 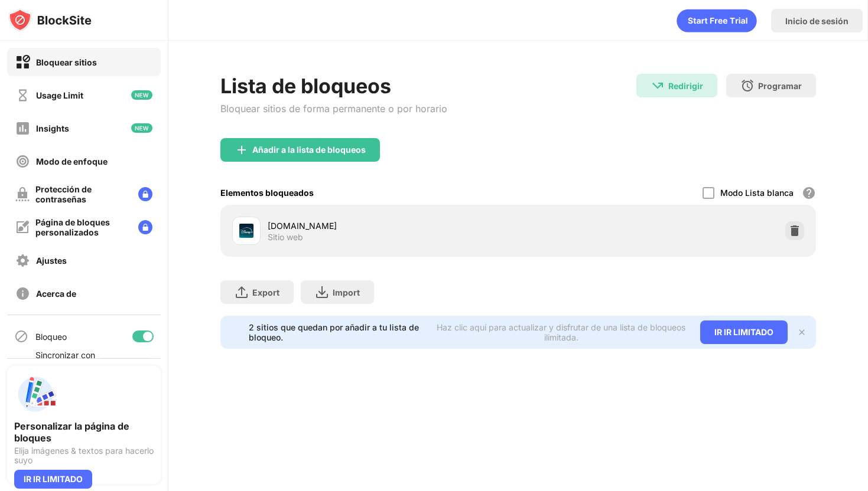 What do you see at coordinates (56, 294) in the screenshot?
I see `div: Acerca de` at bounding box center [56, 294].